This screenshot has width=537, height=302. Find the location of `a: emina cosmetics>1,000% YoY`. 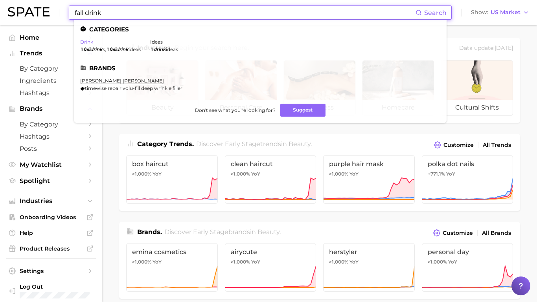

a: emina cosmetics>1,000% YoY is located at coordinates (172, 268).